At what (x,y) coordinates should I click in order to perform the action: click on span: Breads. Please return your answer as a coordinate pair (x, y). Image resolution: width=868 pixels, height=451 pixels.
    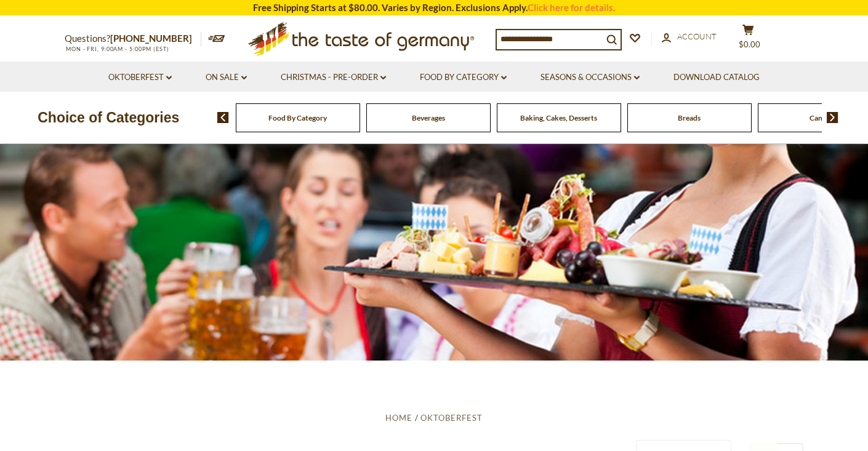
    Looking at the image, I should click on (689, 117).